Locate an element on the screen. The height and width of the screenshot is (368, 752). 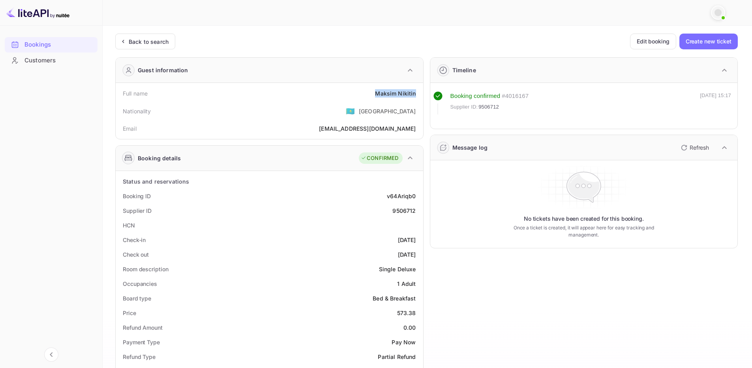
span: 9506712 is located at coordinates (489, 107).